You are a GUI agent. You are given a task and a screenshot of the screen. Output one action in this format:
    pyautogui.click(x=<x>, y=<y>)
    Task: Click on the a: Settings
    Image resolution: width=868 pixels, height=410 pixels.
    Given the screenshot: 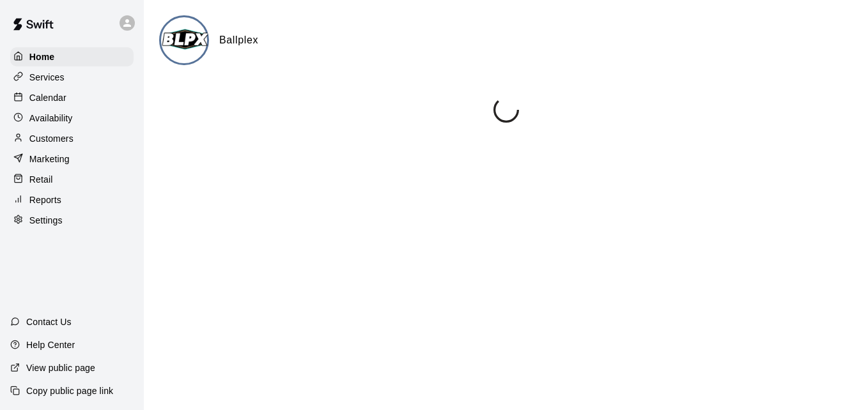 What is the action you would take?
    pyautogui.click(x=71, y=220)
    